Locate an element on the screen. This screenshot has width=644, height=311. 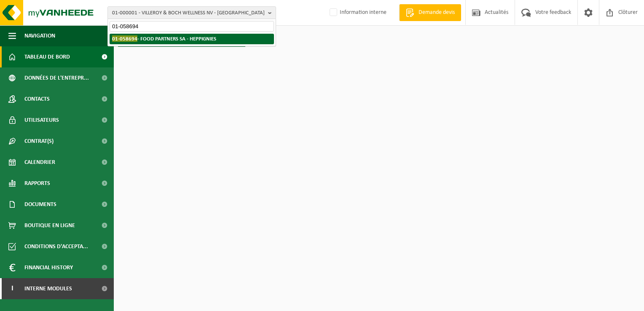
span: Contrat(s) is located at coordinates (39, 141).